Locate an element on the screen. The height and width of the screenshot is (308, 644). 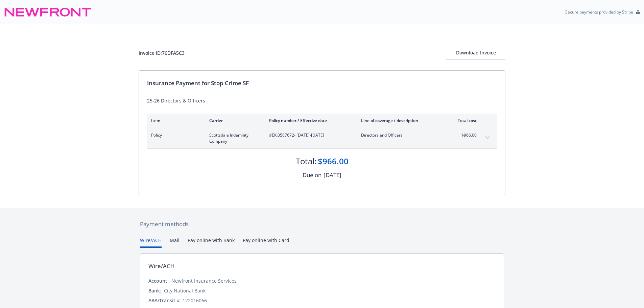
div: 25-26 Directors & Officers is located at coordinates (322, 100).